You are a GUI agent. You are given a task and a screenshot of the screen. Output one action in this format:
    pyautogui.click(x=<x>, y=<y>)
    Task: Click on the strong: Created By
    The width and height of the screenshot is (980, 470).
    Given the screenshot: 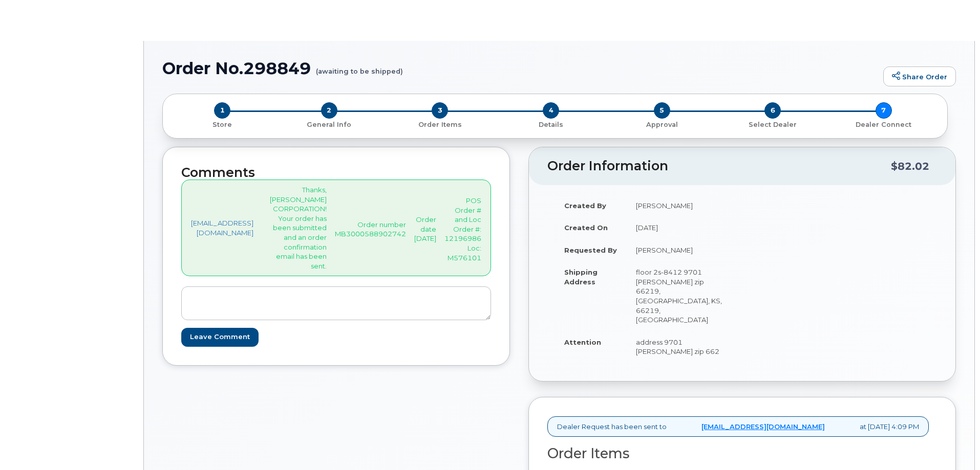 What is the action you would take?
    pyautogui.click(x=585, y=205)
    